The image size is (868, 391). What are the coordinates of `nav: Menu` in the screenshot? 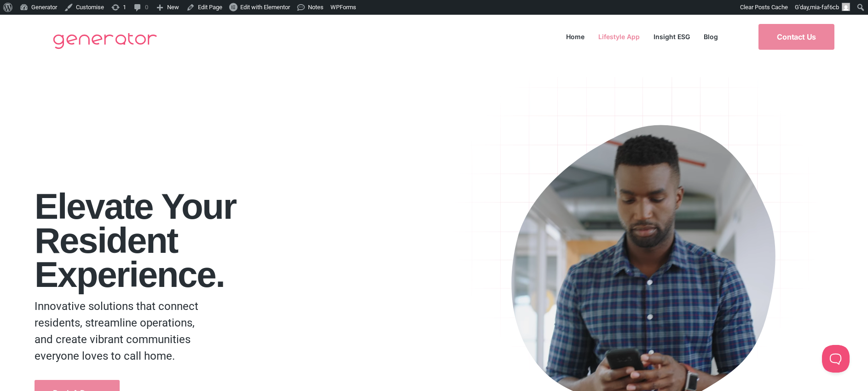 It's located at (642, 36).